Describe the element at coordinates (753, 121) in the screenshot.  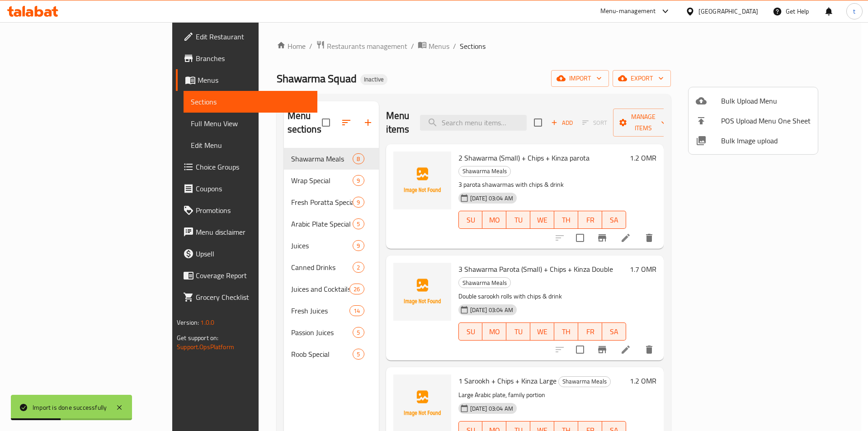
I see `li: POS Upload Menu One Sheet` at that location.